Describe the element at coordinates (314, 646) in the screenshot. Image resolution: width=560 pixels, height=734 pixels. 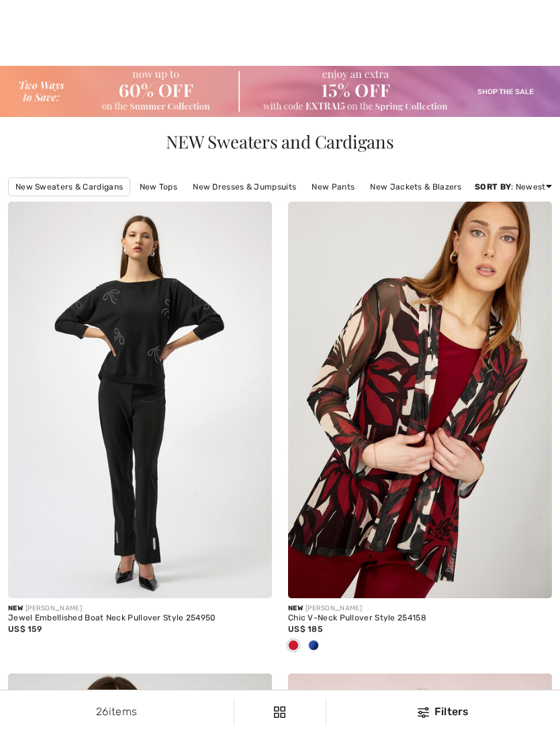
I see `div: Royal Sapphire 163` at that location.